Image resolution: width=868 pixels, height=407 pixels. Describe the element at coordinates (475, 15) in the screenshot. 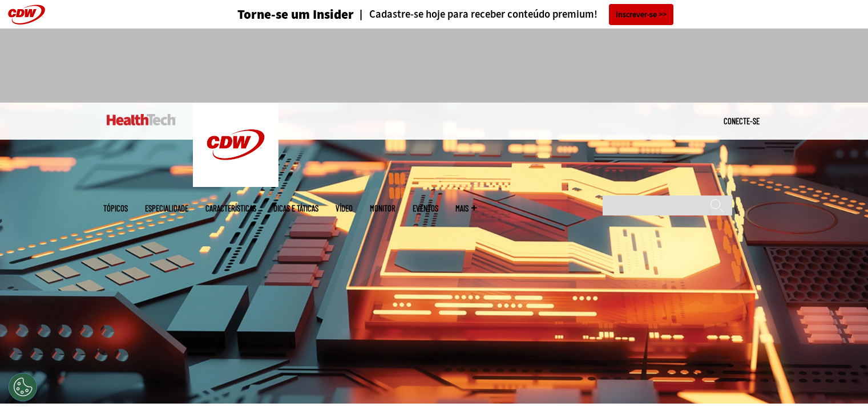

I see `a: Cadastre-se hoje para receber conteúdo premium!` at that location.